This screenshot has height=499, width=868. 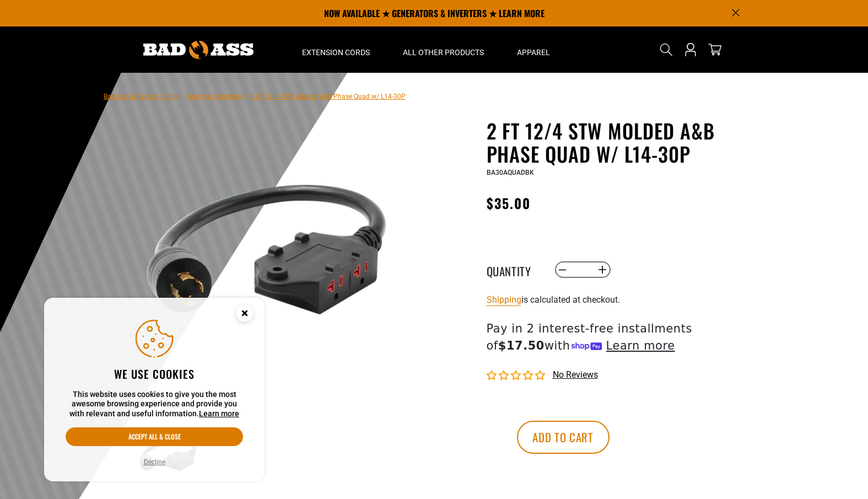 I want to click on nav: breadcrumbs, so click(x=255, y=96).